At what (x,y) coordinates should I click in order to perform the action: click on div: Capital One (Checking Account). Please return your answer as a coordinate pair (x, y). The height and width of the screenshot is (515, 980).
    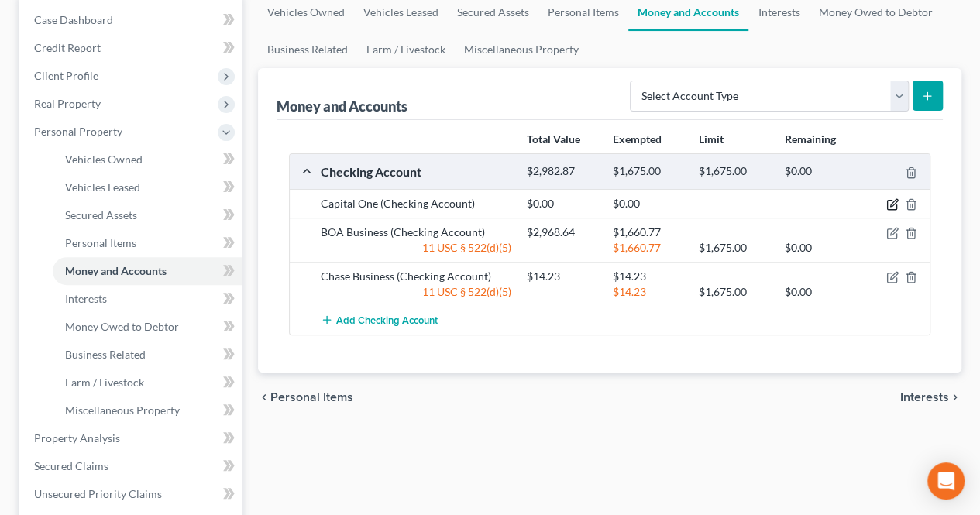
    Looking at the image, I should click on (416, 203).